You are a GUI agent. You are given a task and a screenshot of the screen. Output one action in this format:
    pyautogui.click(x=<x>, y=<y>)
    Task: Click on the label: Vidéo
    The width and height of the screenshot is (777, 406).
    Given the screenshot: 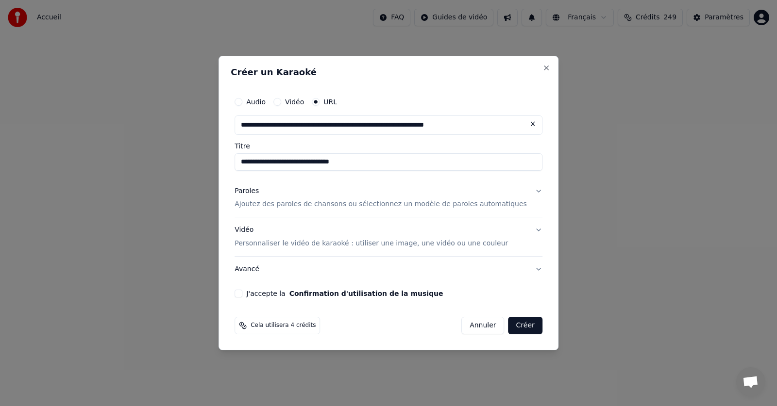 What is the action you would take?
    pyautogui.click(x=294, y=102)
    